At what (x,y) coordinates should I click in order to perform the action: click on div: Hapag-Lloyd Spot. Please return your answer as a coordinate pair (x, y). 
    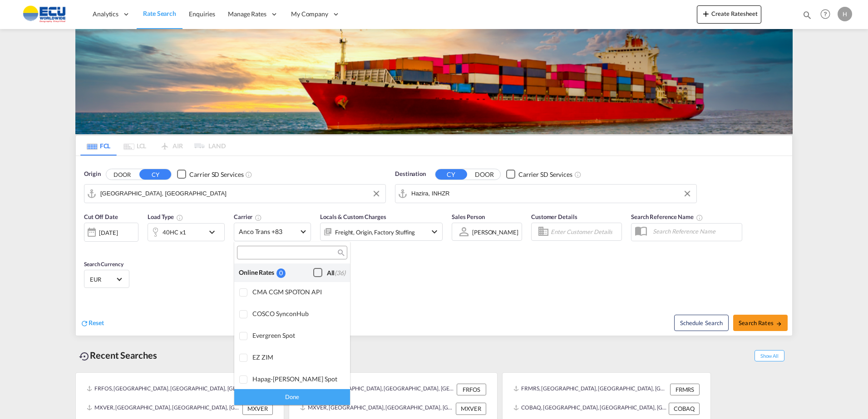
    Looking at the image, I should click on (297, 379).